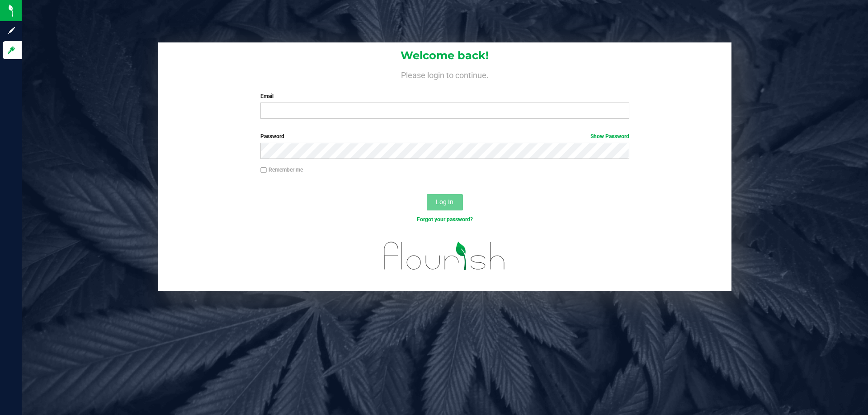  Describe the element at coordinates (444, 74) in the screenshot. I see `h4: Please login to continue.` at that location.